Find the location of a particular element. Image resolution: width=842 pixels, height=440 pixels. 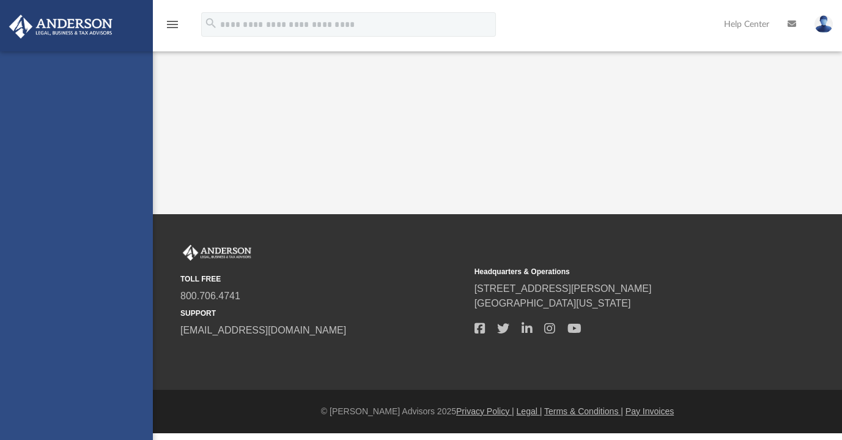

a: Terms & Conditions | is located at coordinates (583, 411).